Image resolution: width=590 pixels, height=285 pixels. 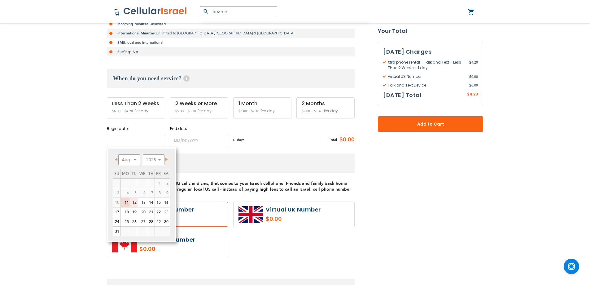 What do you see at coordinates (166, 174) in the screenshot?
I see `span: Saturday` at bounding box center [166, 174].